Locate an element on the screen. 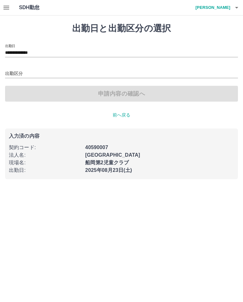 Image resolution: width=243 pixels, height=302 pixels. h1: 出勤日と出勤区分の選択 is located at coordinates (121, 28).